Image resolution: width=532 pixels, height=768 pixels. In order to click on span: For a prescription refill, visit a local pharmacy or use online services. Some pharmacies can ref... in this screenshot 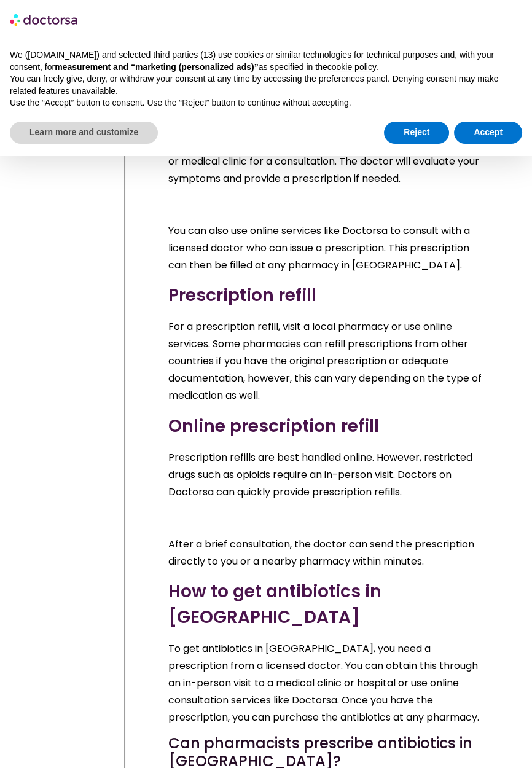, I will do `click(325, 361)`.